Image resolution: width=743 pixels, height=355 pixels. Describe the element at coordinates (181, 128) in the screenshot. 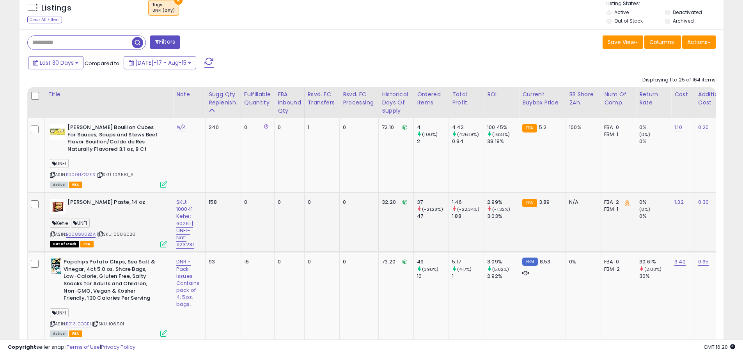

I see `a: N/A` at that location.